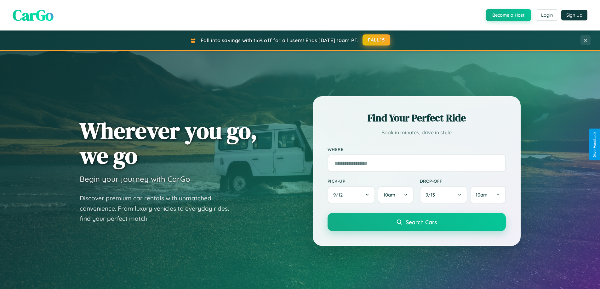 The width and height of the screenshot is (600, 289). Describe the element at coordinates (33, 15) in the screenshot. I see `span: CarGo` at that location.